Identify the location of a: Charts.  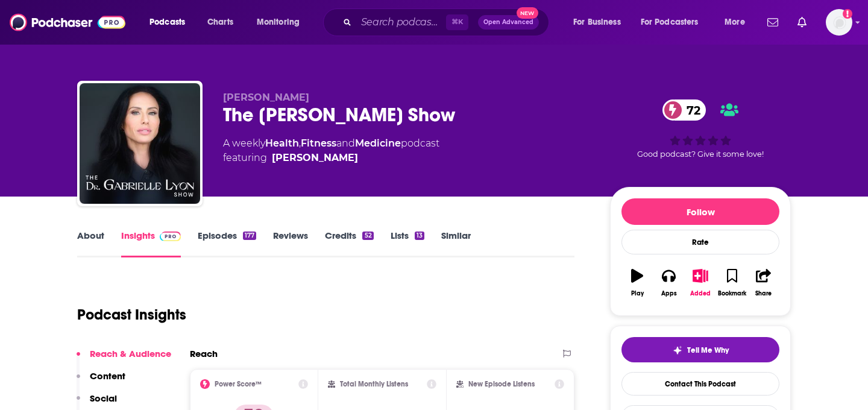
(220, 22).